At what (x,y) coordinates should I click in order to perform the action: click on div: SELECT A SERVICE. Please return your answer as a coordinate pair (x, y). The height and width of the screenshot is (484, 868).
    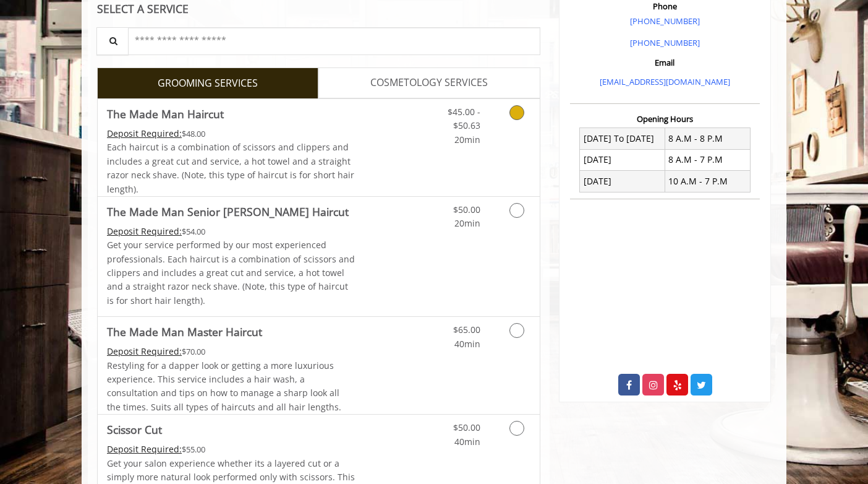
    Looking at the image, I should click on (319, 9).